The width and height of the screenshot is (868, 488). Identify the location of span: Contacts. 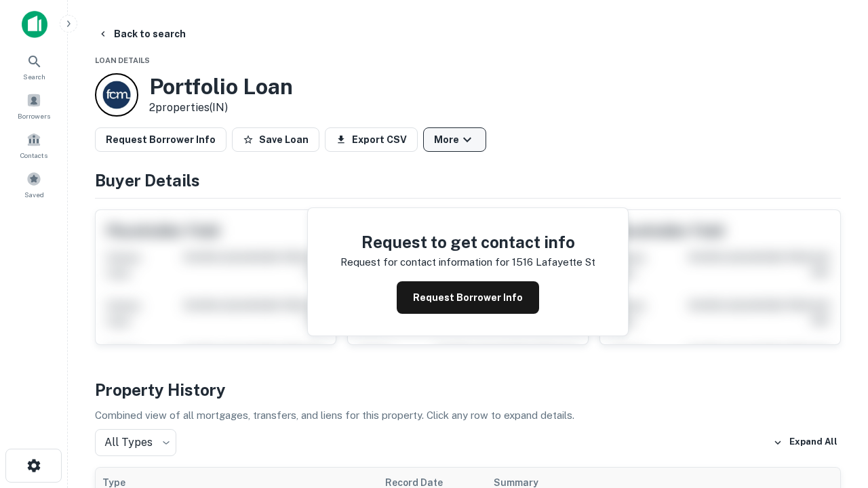
(34, 156).